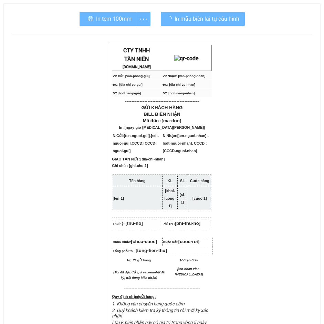  What do you see at coordinates (171, 120) in the screenshot?
I see `span: [ma-don]` at bounding box center [171, 120].